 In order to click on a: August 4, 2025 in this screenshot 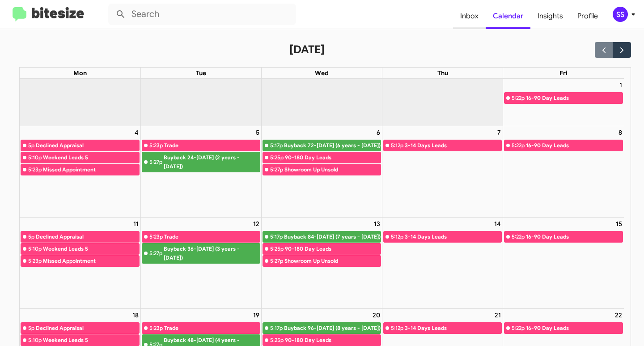, I will do `click(136, 133)`.